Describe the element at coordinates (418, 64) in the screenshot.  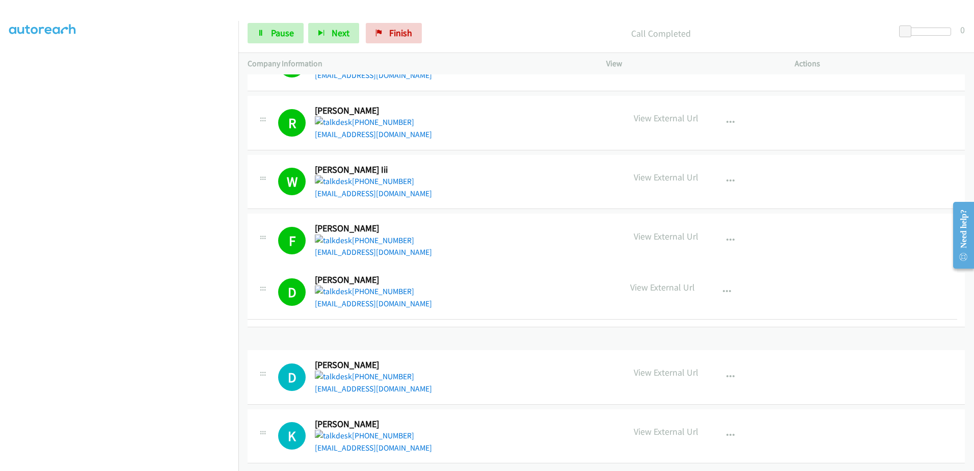
I see `p: Company Information` at that location.